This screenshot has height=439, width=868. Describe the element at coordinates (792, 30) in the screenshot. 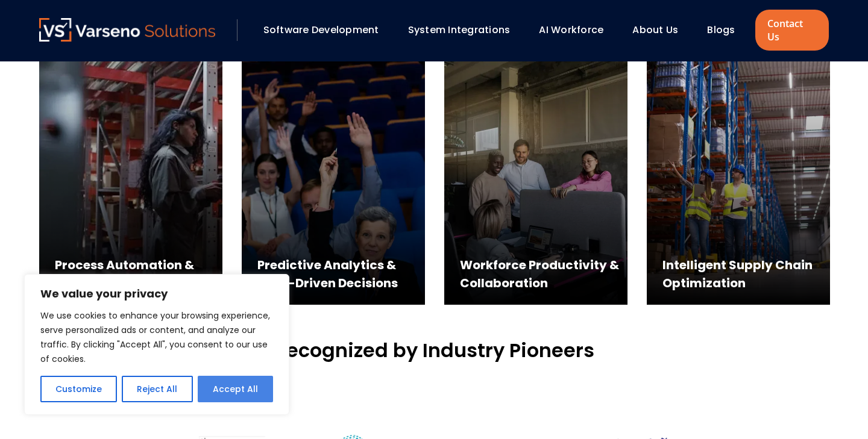

I see `a: Contact Us` at that location.